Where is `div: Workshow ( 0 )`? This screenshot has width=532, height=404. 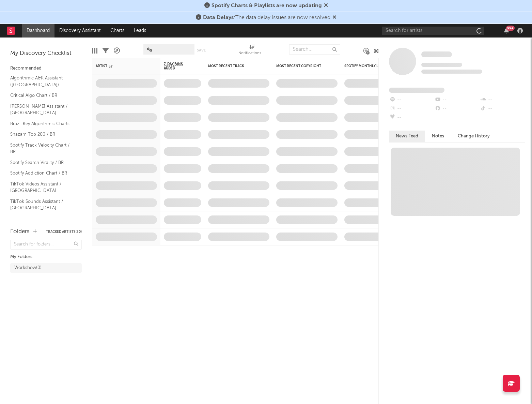
div: Workshow ( 0 ) is located at coordinates (28, 268).